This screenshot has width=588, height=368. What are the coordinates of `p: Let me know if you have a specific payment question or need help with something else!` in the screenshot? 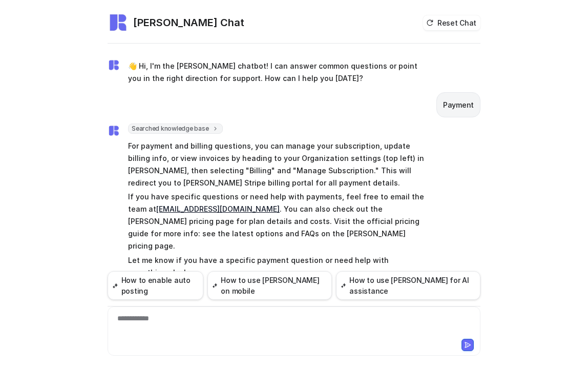 It's located at (278, 266).